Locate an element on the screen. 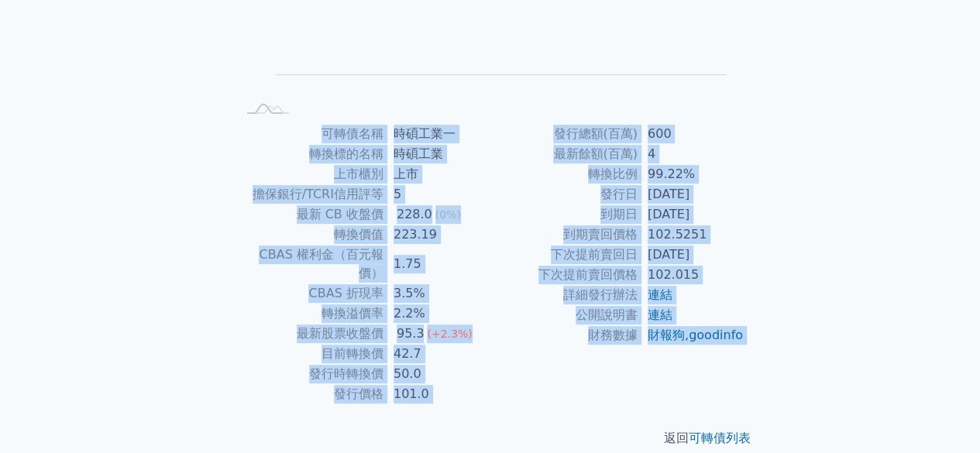 The image size is (980, 453). td: 223.19 is located at coordinates (437, 235).